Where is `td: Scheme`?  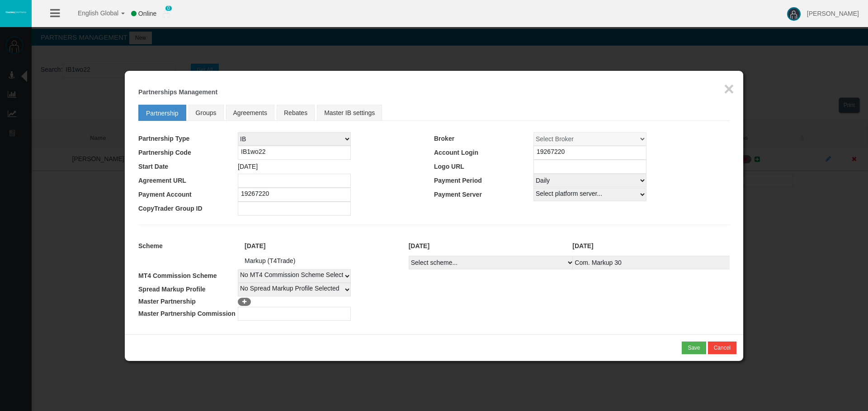
td: Scheme is located at coordinates (188, 246).